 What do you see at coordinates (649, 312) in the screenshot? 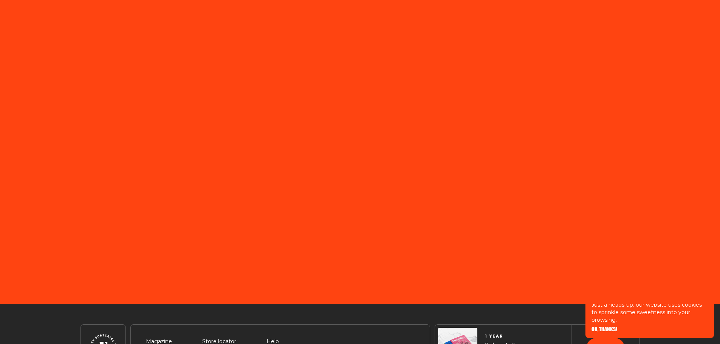
I see `p: Just a heads-up: our website uses cookies to sprinkle some sweetness into your browsing.` at bounding box center [649, 312].